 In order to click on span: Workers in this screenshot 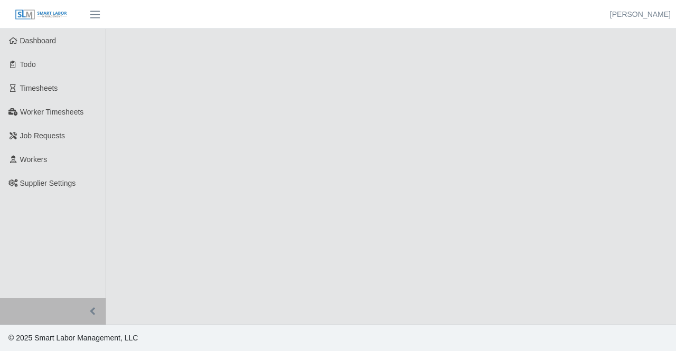, I will do `click(34, 159)`.